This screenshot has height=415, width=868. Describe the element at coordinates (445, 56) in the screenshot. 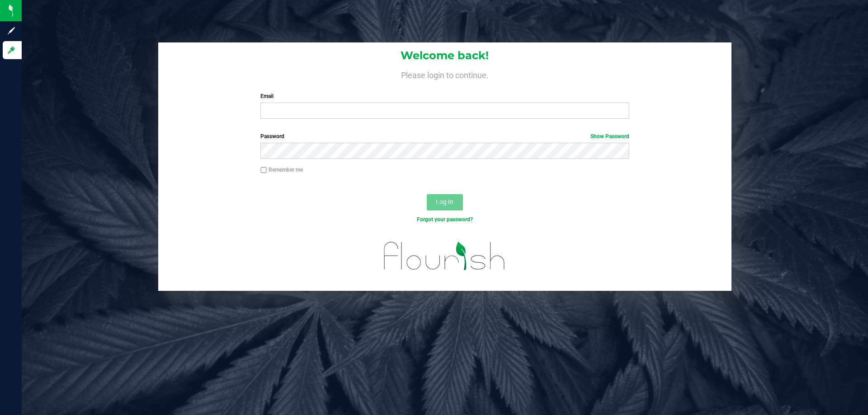

I see `h1: Welcome back!` at that location.